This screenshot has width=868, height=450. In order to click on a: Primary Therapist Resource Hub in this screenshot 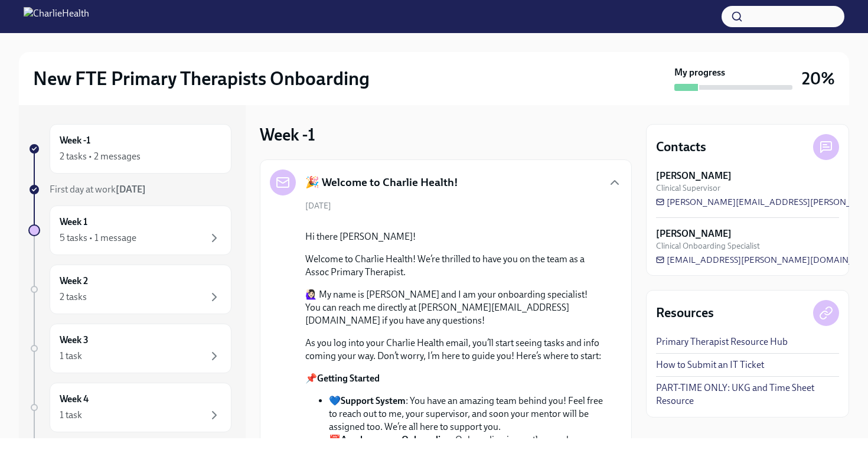, I will do `click(722, 342)`.